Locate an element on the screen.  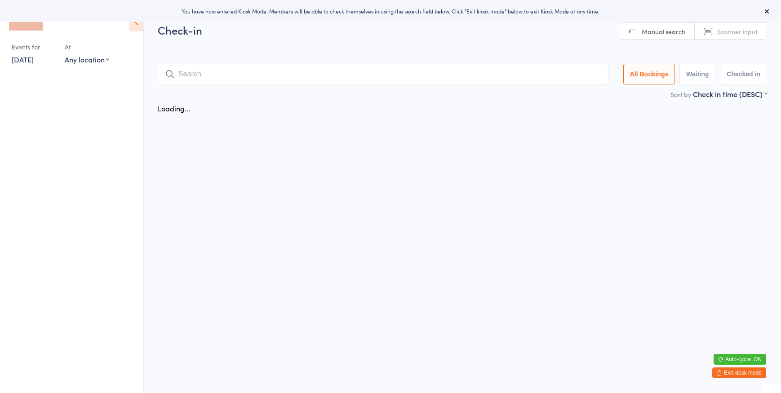
button: Exit kiosk mode is located at coordinates (739, 373).